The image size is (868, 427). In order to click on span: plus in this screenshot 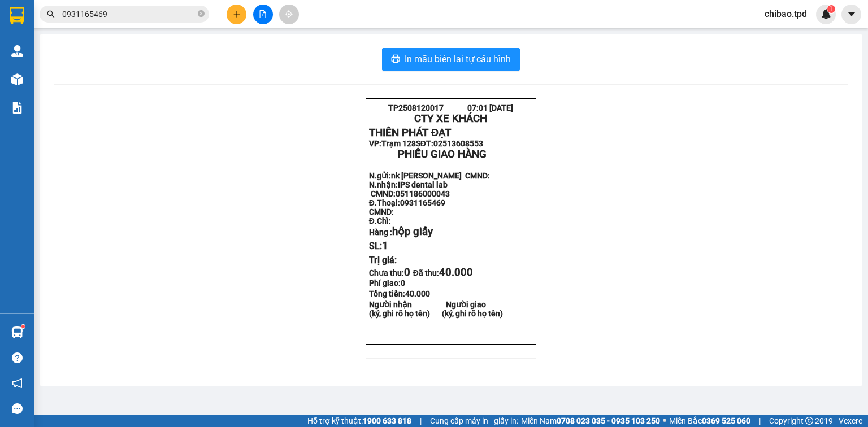, I will do `click(237, 14)`.